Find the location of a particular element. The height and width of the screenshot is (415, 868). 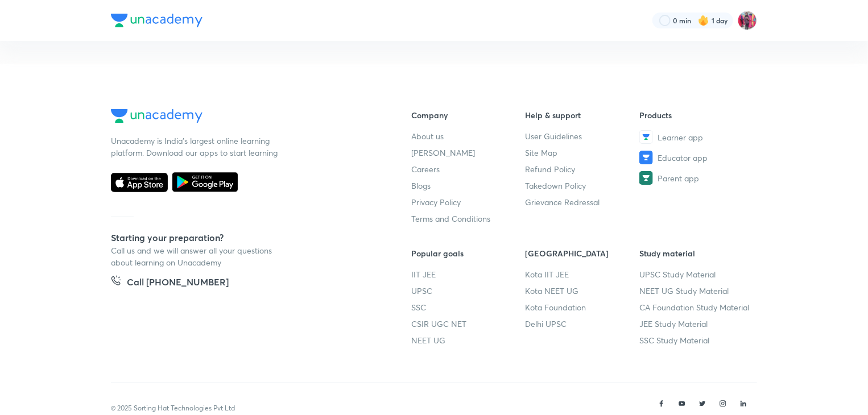

a: Kota NEET UG is located at coordinates (582, 290).